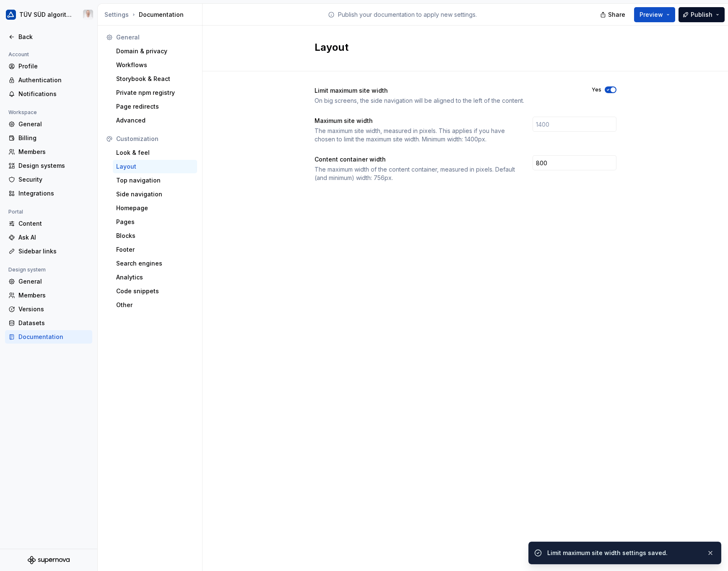 Image resolution: width=728 pixels, height=571 pixels. What do you see at coordinates (616, 15) in the screenshot?
I see `span: Share` at bounding box center [616, 15].